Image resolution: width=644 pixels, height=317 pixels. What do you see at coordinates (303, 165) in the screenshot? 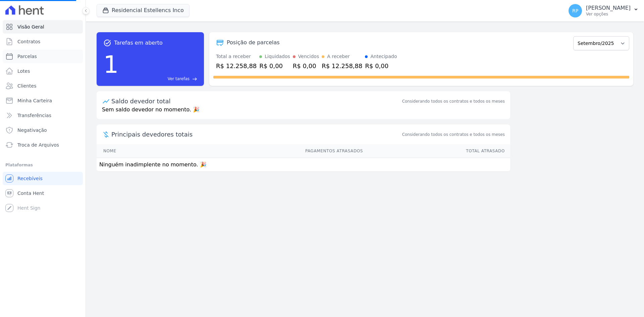
I see `td: Ninguém inadimplente no momento. 🎉` at bounding box center [303, 165].